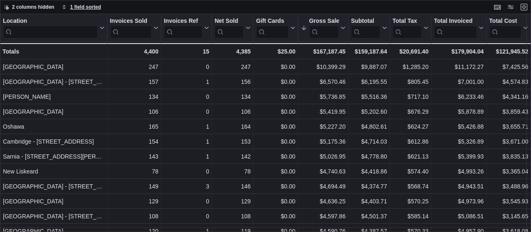  What do you see at coordinates (232, 156) in the screenshot?
I see `div: 142` at bounding box center [232, 156].